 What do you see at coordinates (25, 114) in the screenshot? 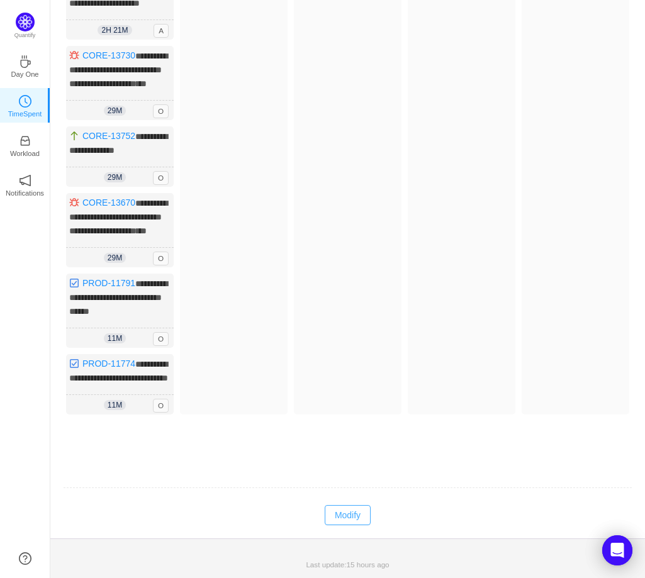
I see `p: TimeSpent` at bounding box center [25, 114].